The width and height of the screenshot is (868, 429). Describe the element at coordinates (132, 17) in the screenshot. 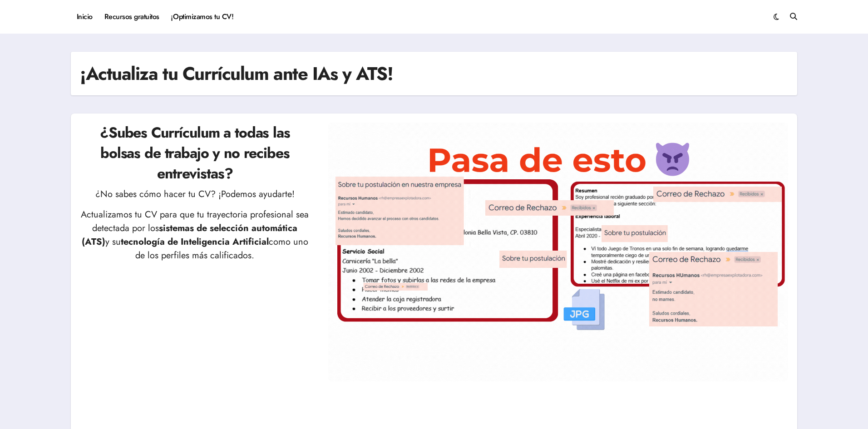

I see `a: Recursos gratuitos` at that location.